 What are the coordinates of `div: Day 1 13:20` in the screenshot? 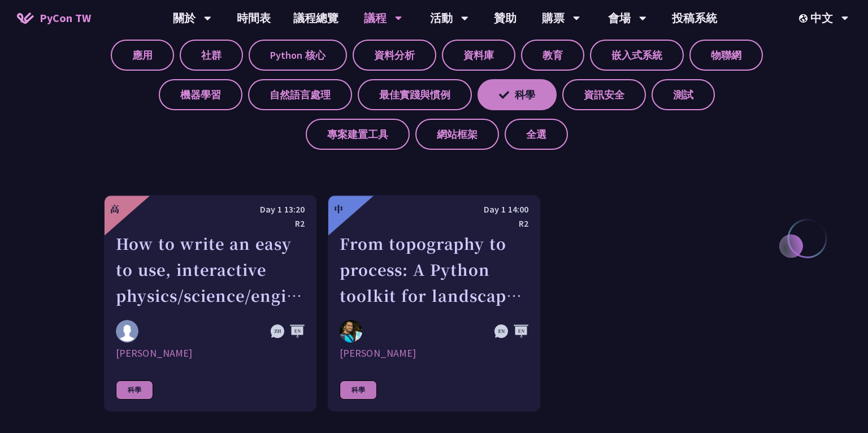 It's located at (210, 209).